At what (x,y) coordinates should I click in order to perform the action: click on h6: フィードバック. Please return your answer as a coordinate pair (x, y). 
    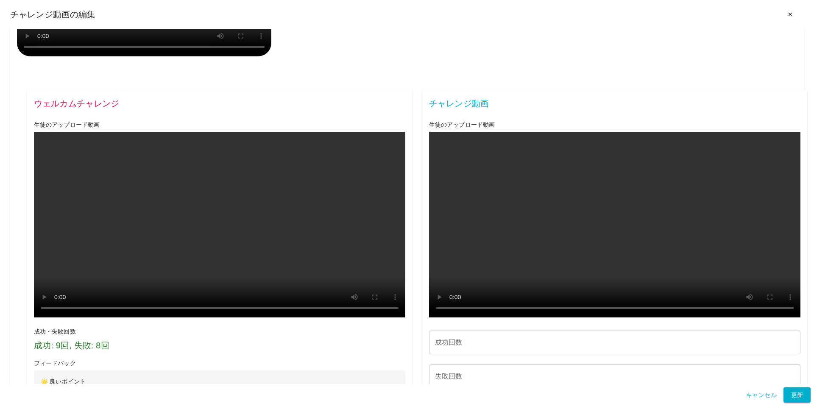
    Looking at the image, I should click on (220, 364).